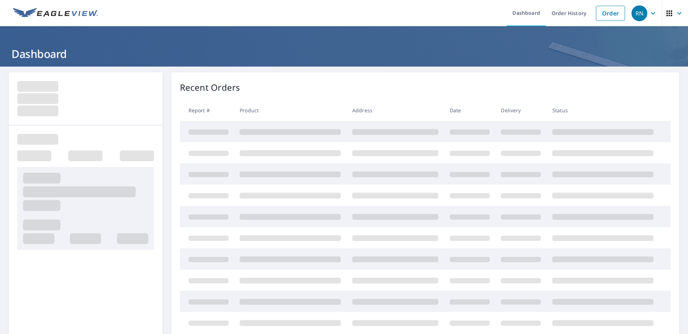 The width and height of the screenshot is (688, 334). Describe the element at coordinates (640, 13) in the screenshot. I see `div: RN` at that location.